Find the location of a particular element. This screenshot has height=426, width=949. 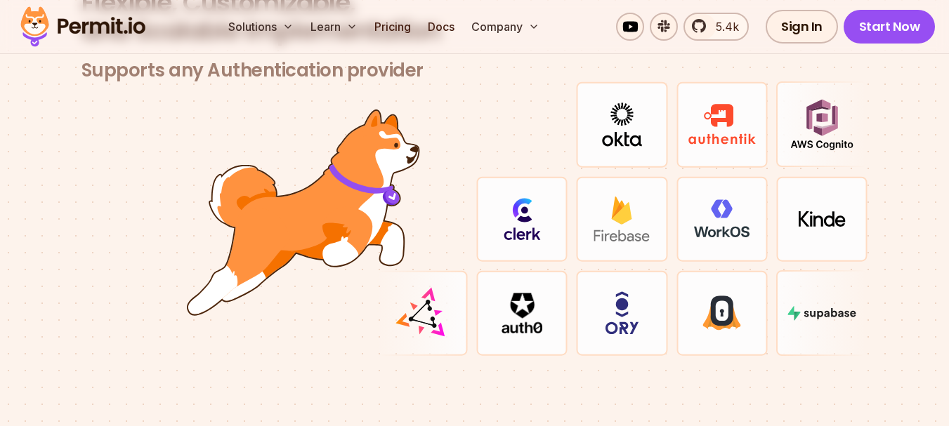

span: 5.4k is located at coordinates (723, 27).